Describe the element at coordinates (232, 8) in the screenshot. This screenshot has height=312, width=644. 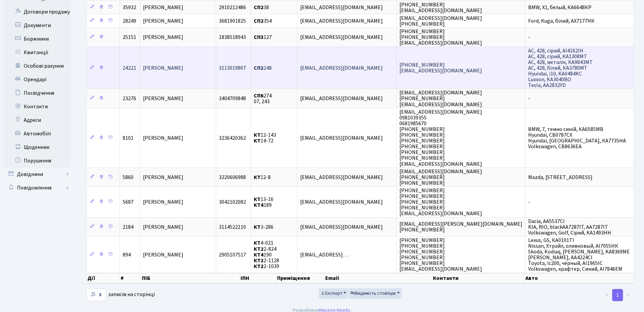
I see `span: 2910212486` at that location.